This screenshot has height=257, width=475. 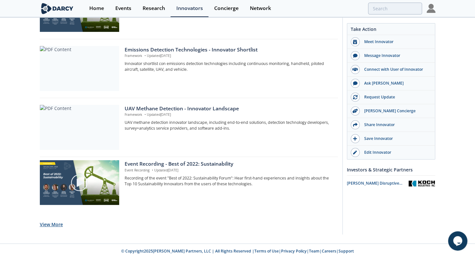 What do you see at coordinates (391, 152) in the screenshot?
I see `a: Edit Innovator` at bounding box center [391, 152].